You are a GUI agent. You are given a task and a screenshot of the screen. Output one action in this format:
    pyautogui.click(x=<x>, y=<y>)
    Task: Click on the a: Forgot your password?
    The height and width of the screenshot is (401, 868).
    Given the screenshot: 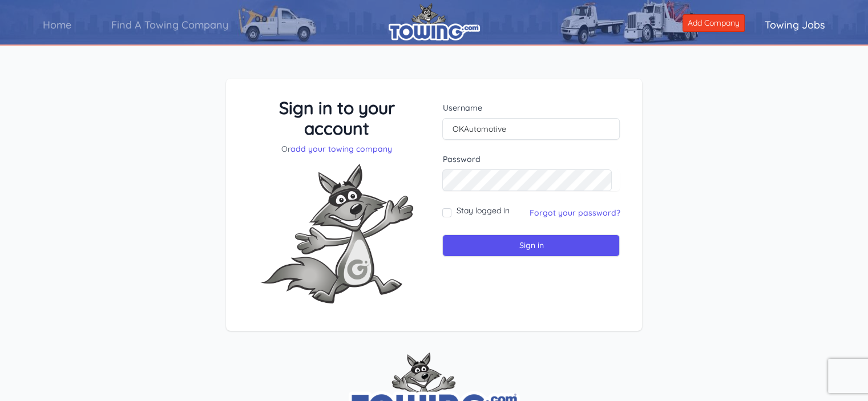 What is the action you would take?
    pyautogui.click(x=574, y=213)
    